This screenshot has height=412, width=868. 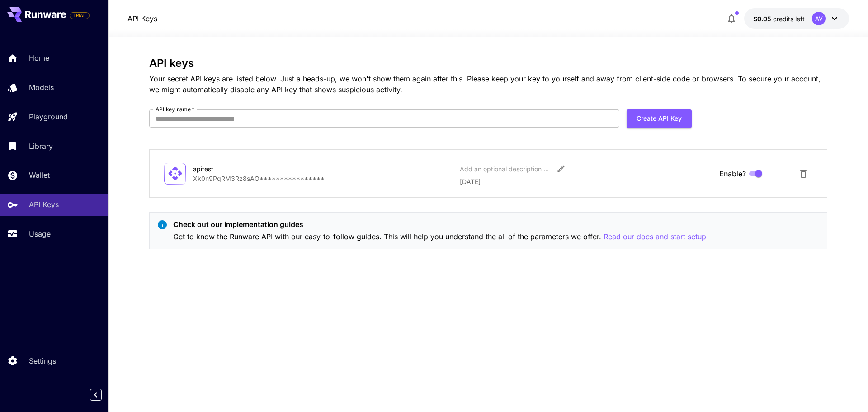 I want to click on div: apitest, so click(x=238, y=169).